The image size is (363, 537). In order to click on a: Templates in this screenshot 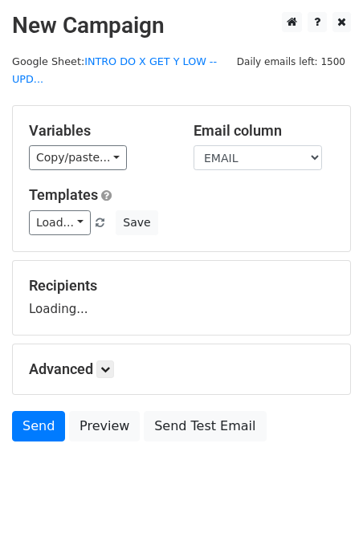, I will do `click(63, 194)`.